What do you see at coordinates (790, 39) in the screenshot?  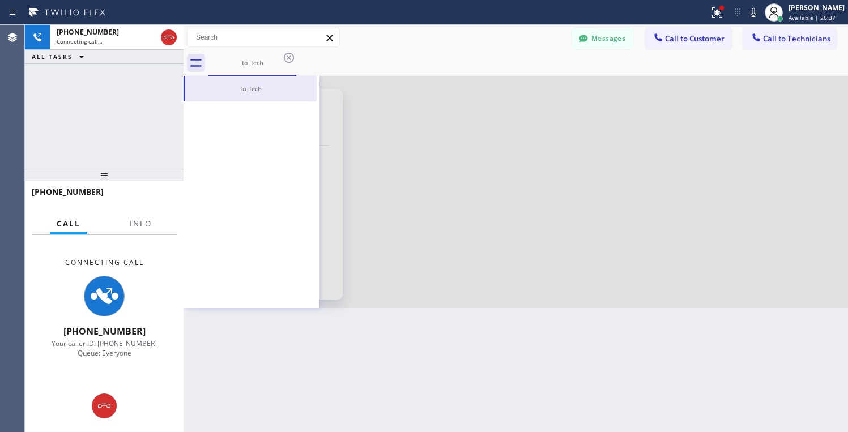 I see `button: Call to Technicians` at bounding box center [790, 39].